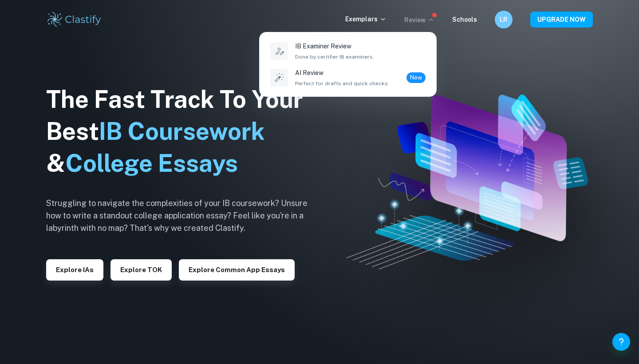  Describe the element at coordinates (335, 57) in the screenshot. I see `span: Done by certifier IB examiners.` at that location.